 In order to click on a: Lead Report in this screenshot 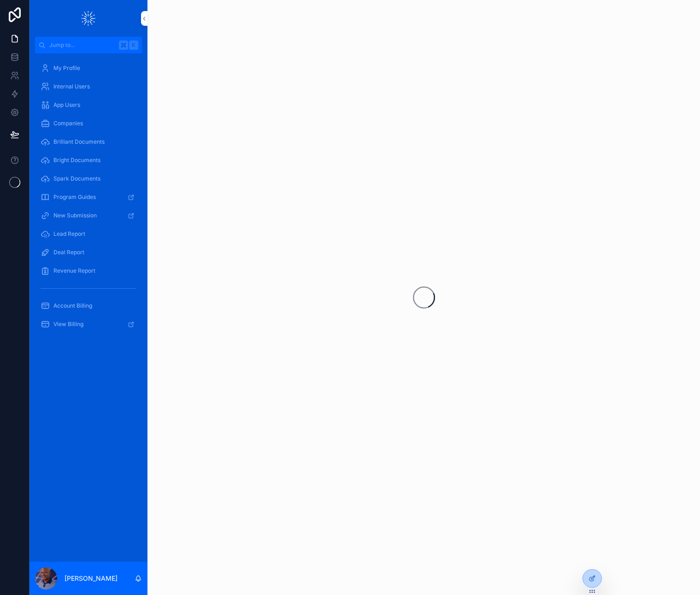, I will do `click(89, 234)`.